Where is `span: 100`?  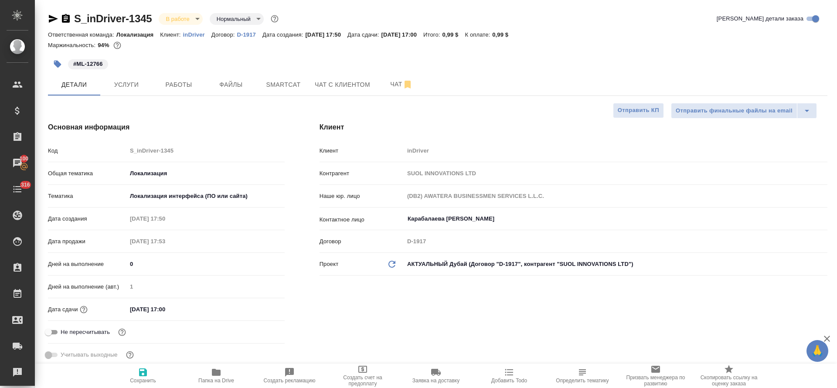 span: 100 is located at coordinates (24, 159).